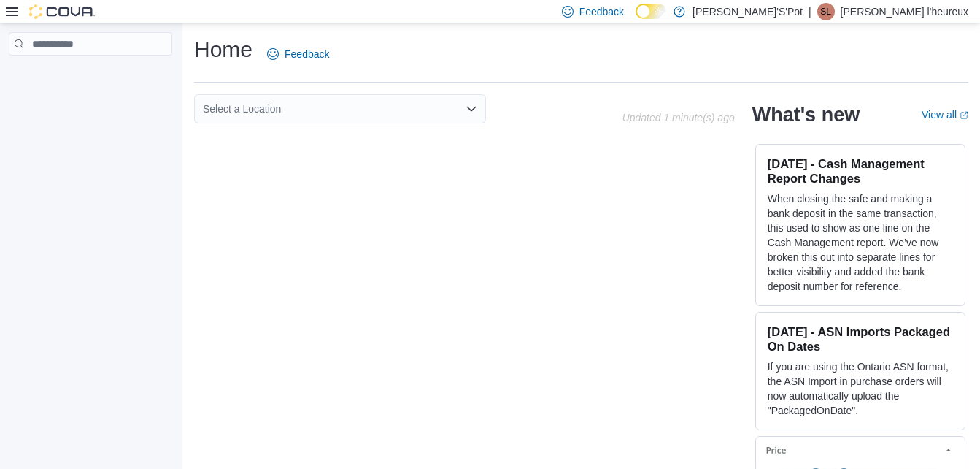 Image resolution: width=980 pixels, height=469 pixels. Describe the element at coordinates (964, 115) in the screenshot. I see `svg: External link` at that location.